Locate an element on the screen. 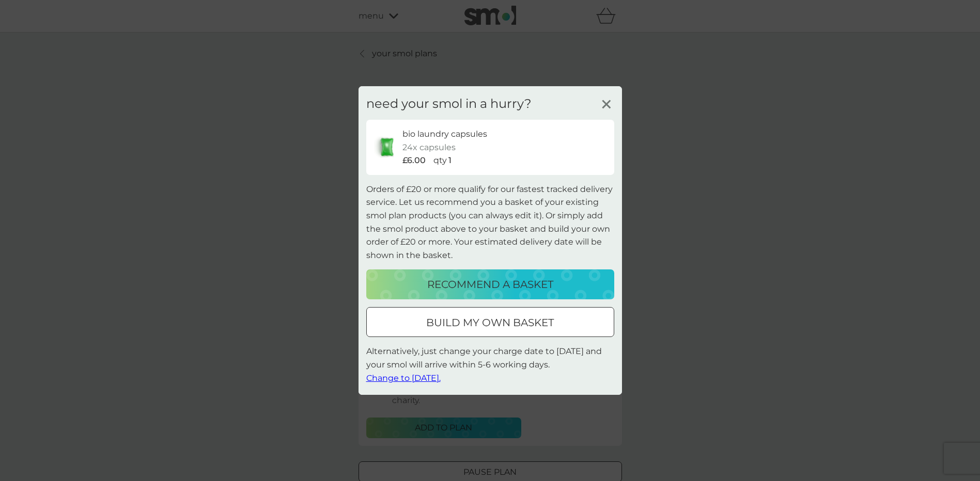 This screenshot has height=481, width=980. button: recommend a basket is located at coordinates (490, 284).